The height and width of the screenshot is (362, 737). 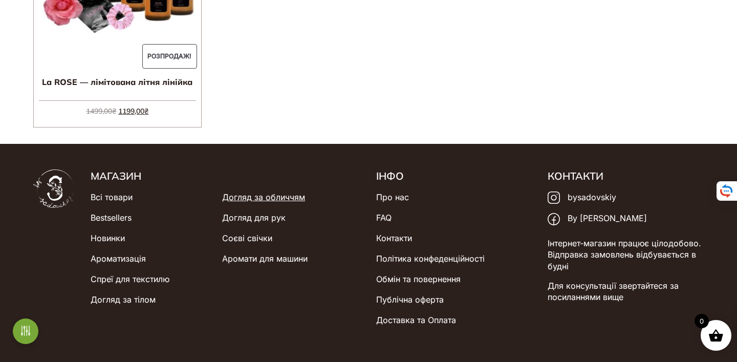 I want to click on p: Інтернет-магазин працює цілодобово. Відправка замовлень відбувається в будні, so click(x=625, y=254).